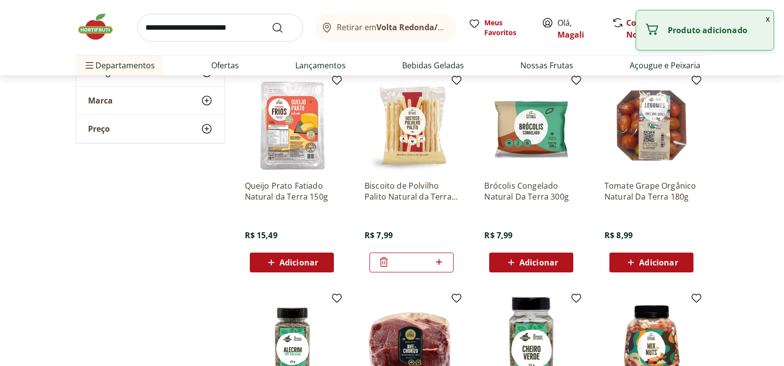 The image size is (784, 366). I want to click on a: Magali, so click(571, 35).